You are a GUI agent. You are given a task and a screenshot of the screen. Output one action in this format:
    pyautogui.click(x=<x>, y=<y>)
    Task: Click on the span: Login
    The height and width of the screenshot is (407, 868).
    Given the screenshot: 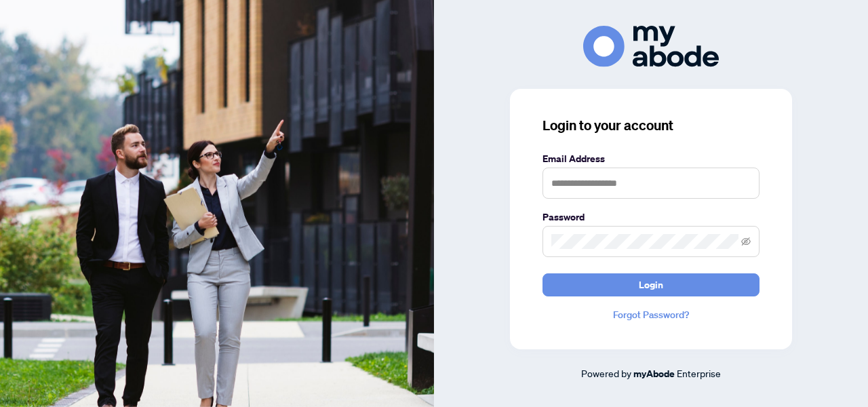 What is the action you would take?
    pyautogui.click(x=651, y=285)
    